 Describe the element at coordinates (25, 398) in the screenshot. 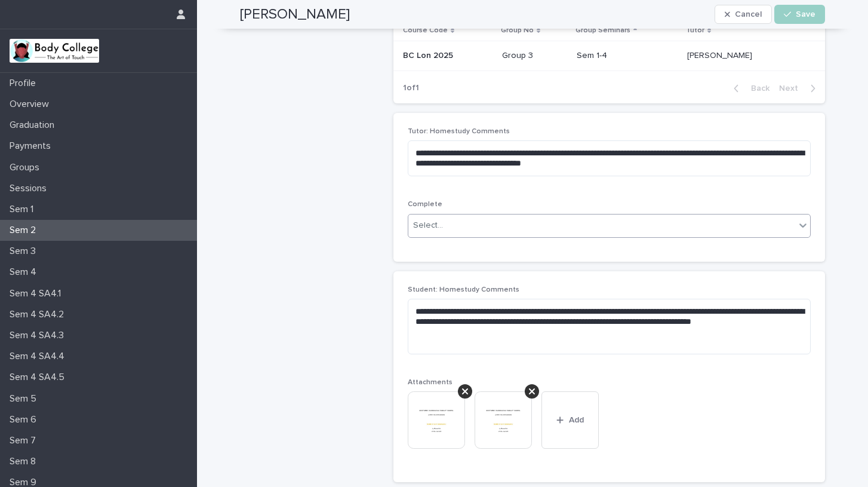

I see `p: Sem 5` at that location.